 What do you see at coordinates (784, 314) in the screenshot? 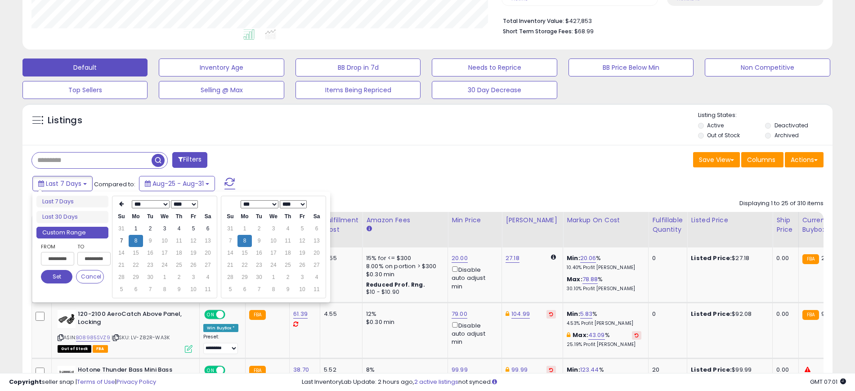
I see `div: 0.00` at bounding box center [784, 314].